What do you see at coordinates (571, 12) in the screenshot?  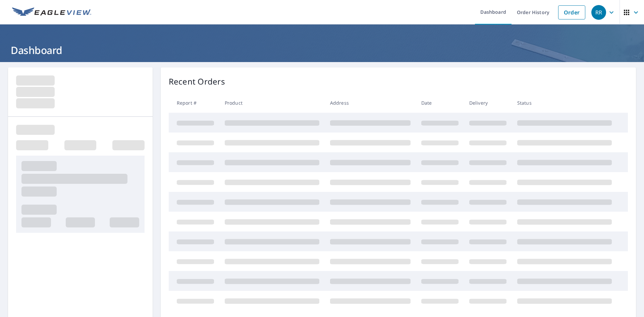 I see `a: Order` at bounding box center [571, 12].